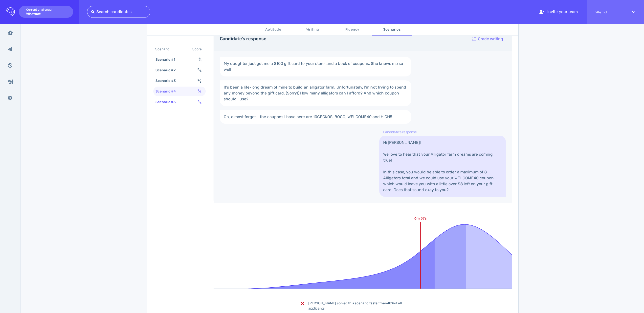 This screenshot has height=313, width=644. Describe the element at coordinates (168, 102) in the screenshot. I see `div: Scenario #5` at that location.